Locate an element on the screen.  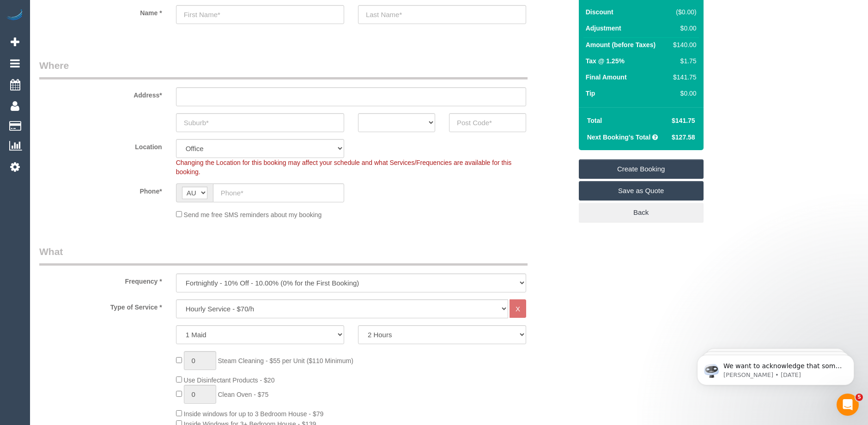
input: Suburb* is located at coordinates (260, 123).